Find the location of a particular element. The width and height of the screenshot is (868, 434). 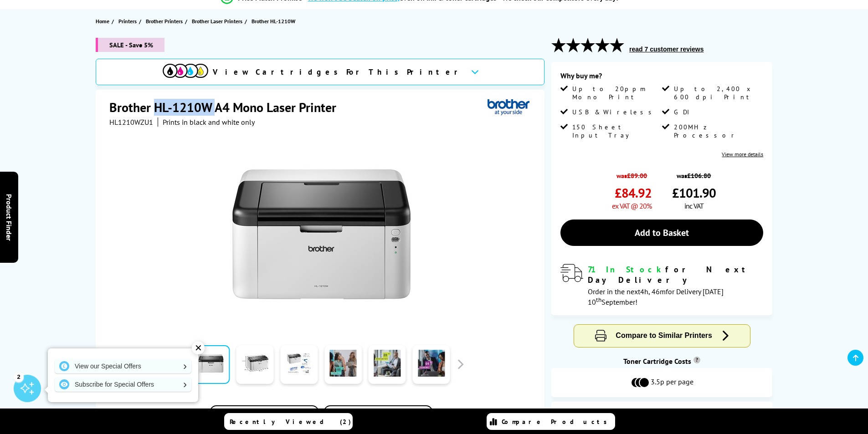

span: HL1210WZU1 is located at coordinates (131, 122).